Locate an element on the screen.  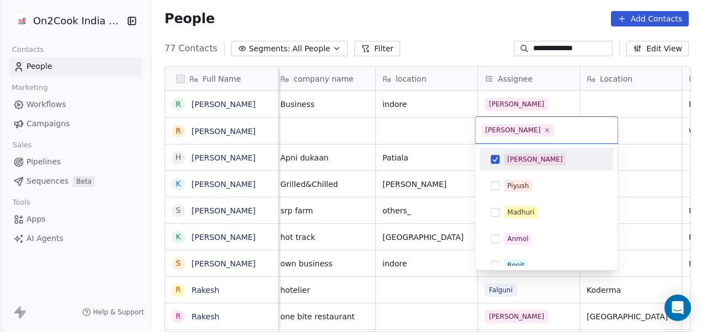
div: Madhuri is located at coordinates (520, 212).